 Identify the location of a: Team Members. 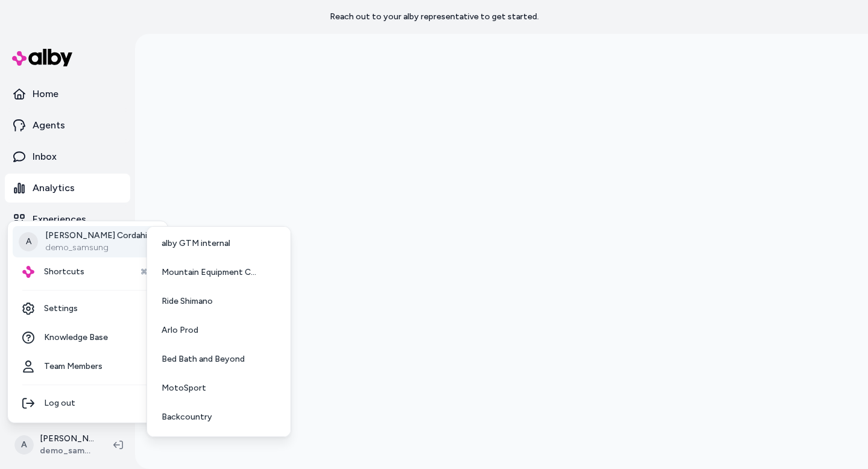
(87, 367).